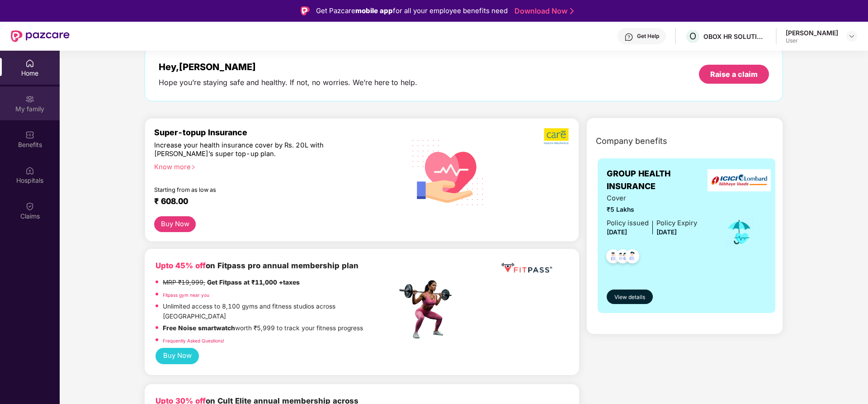 The width and height of the screenshot is (868, 404). I want to click on img: insurerLogo, so click(739, 180).